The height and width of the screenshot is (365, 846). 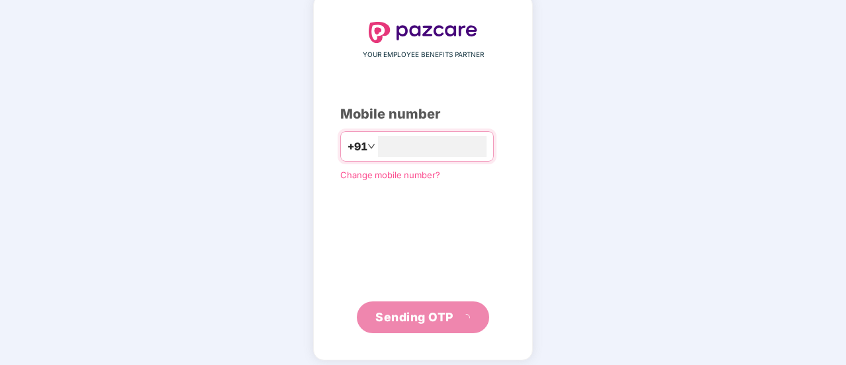 What do you see at coordinates (372, 146) in the screenshot?
I see `span: down` at bounding box center [372, 146].